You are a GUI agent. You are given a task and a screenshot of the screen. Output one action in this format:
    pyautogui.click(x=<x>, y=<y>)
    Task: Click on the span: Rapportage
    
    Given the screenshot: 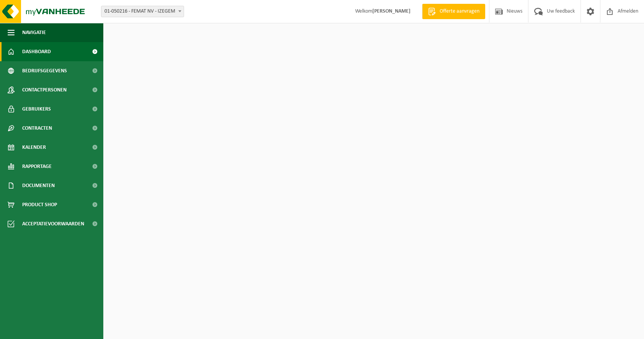 What is the action you would take?
    pyautogui.click(x=37, y=166)
    